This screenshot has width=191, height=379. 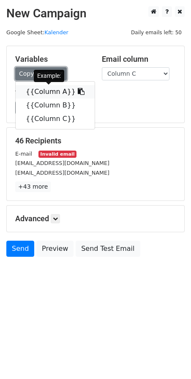 I want to click on h5: Variables, so click(x=52, y=59).